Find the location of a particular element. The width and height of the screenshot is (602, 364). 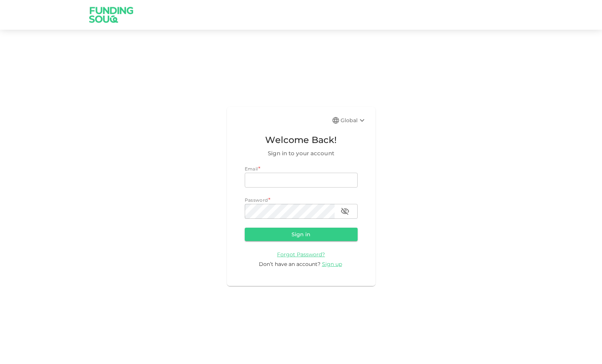

span: Forgot Password? is located at coordinates (301, 254).